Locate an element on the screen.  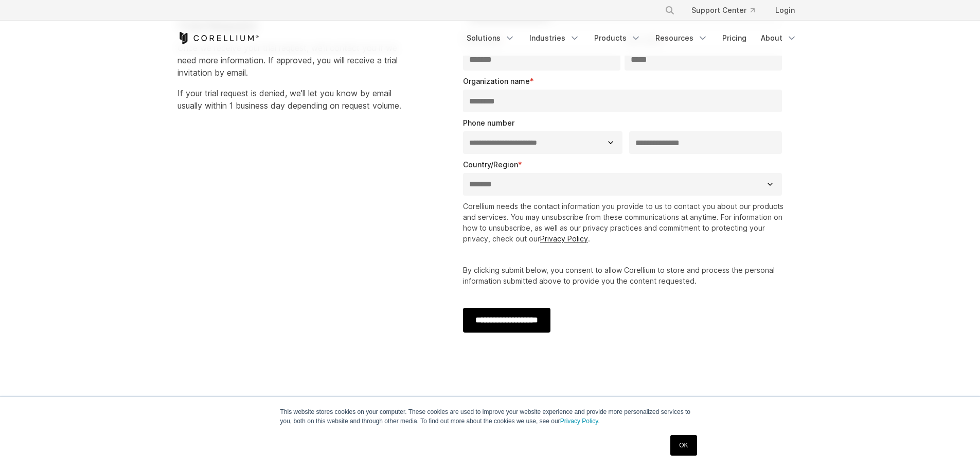
a: Corellium Home is located at coordinates (218, 38).